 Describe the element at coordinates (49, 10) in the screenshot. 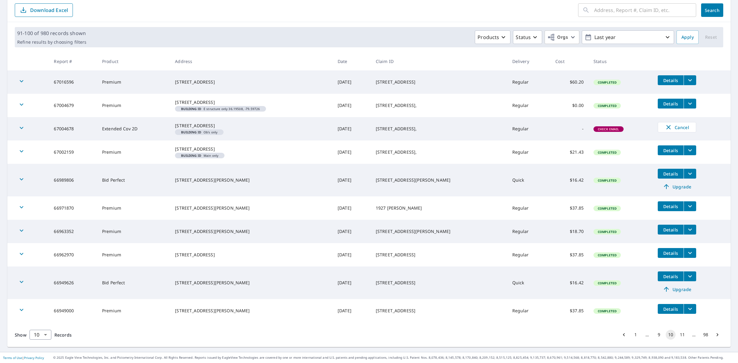

I see `p: Download Excel` at that location.